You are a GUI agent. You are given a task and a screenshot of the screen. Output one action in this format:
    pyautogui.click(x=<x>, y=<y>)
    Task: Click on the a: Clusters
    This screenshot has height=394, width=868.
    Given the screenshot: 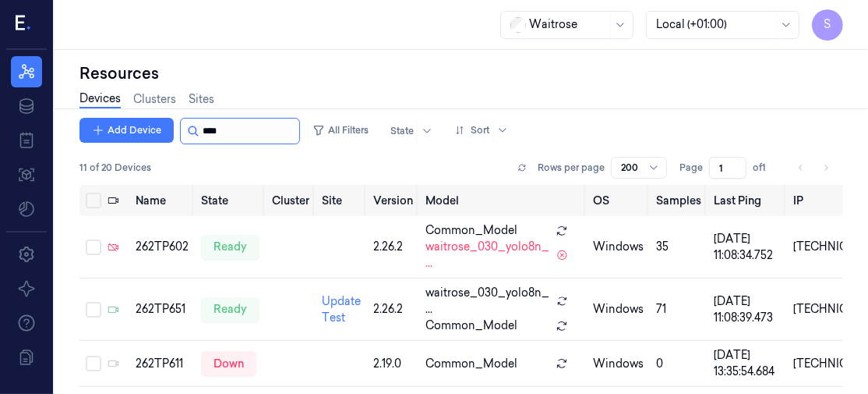 What is the action you would take?
    pyautogui.click(x=154, y=99)
    